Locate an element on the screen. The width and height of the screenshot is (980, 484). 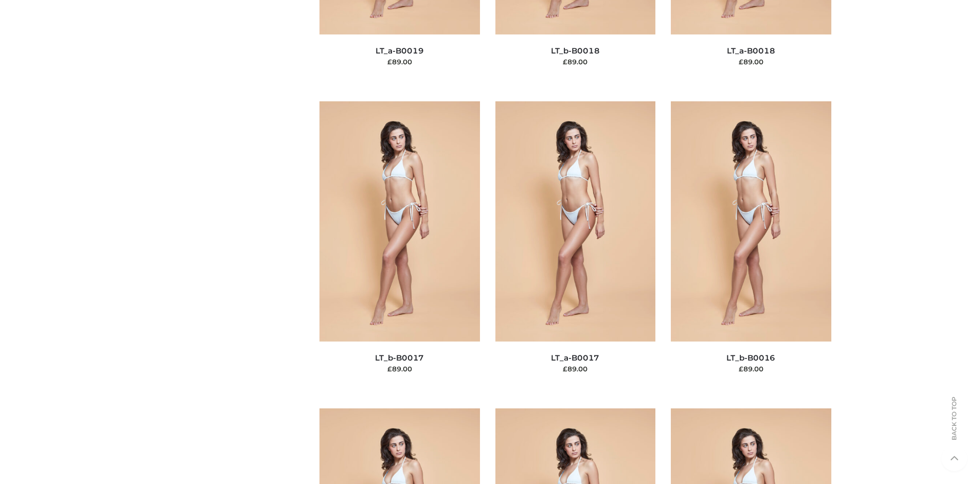
span: Back to top is located at coordinates (954, 427).